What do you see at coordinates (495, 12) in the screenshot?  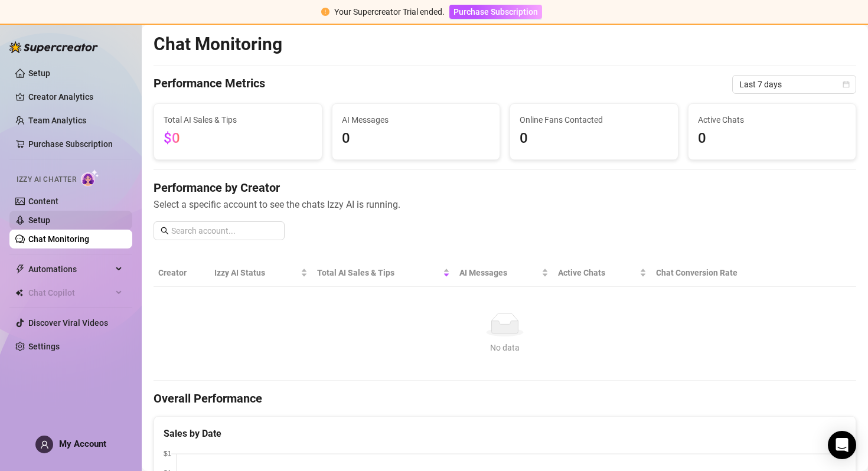 I see `button: Purchase Subscription` at bounding box center [495, 12].